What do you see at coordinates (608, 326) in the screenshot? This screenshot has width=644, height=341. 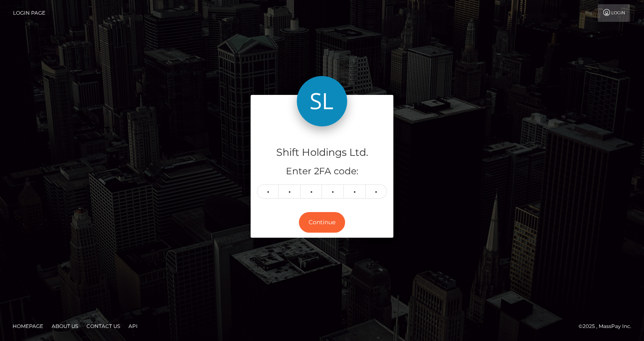 I see `div: © 2025 , MassPay Inc.` at bounding box center [608, 326].